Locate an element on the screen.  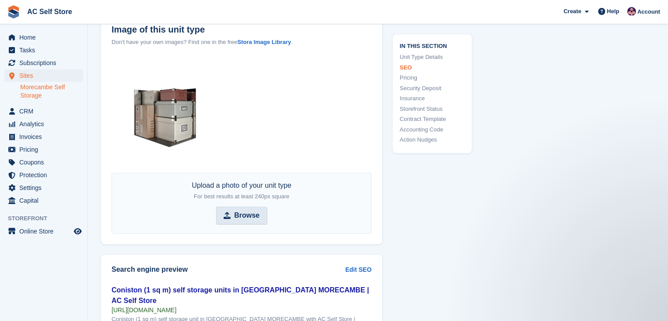
span: Online Store is located at coordinates (46, 231).